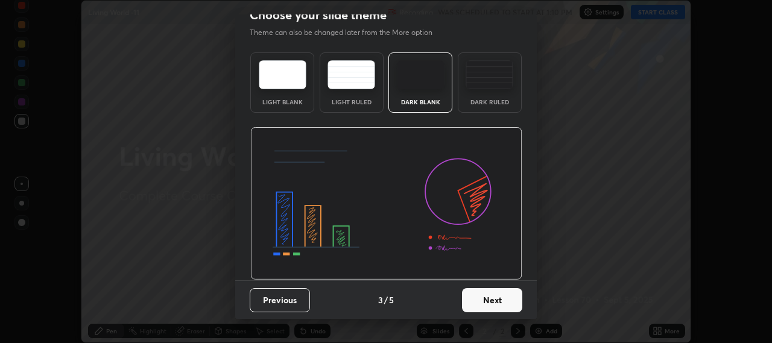 The width and height of the screenshot is (772, 343). I want to click on button: Next, so click(492, 300).